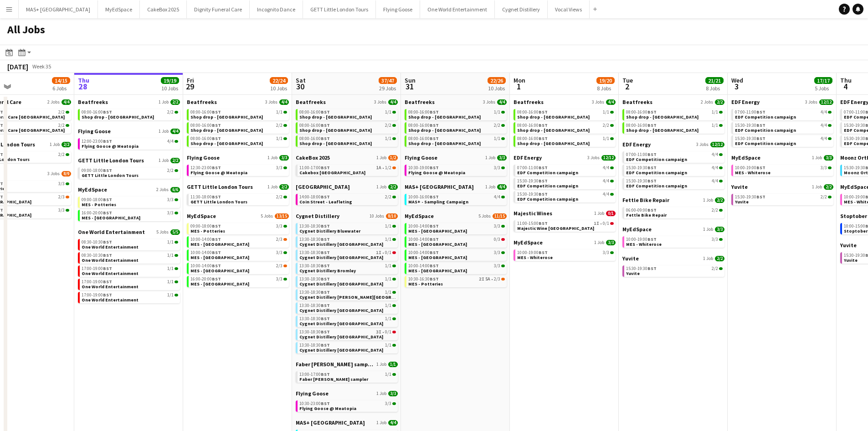 The height and width of the screenshot is (431, 868). I want to click on button: Dignity Funeral Care, so click(219, 9).